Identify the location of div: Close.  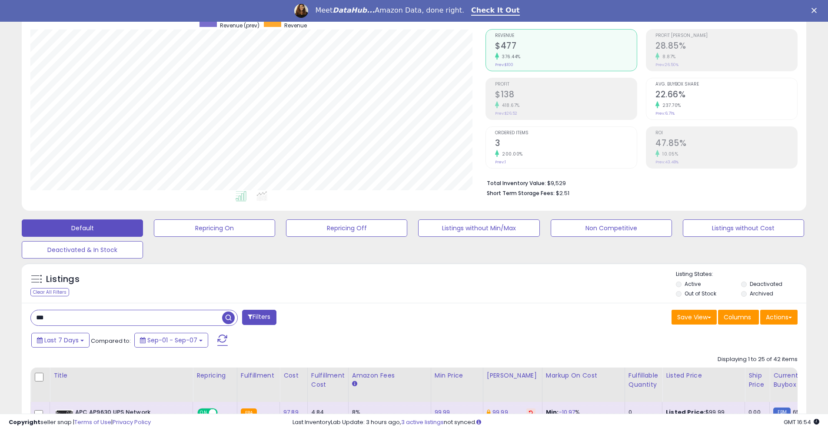
(816, 10).